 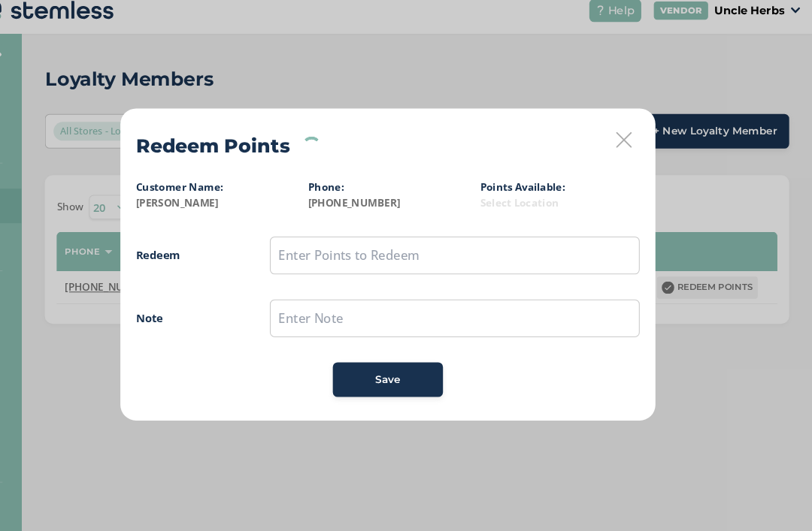 What do you see at coordinates (535, 192) in the screenshot?
I see `label: Points Available:` at bounding box center [535, 192].